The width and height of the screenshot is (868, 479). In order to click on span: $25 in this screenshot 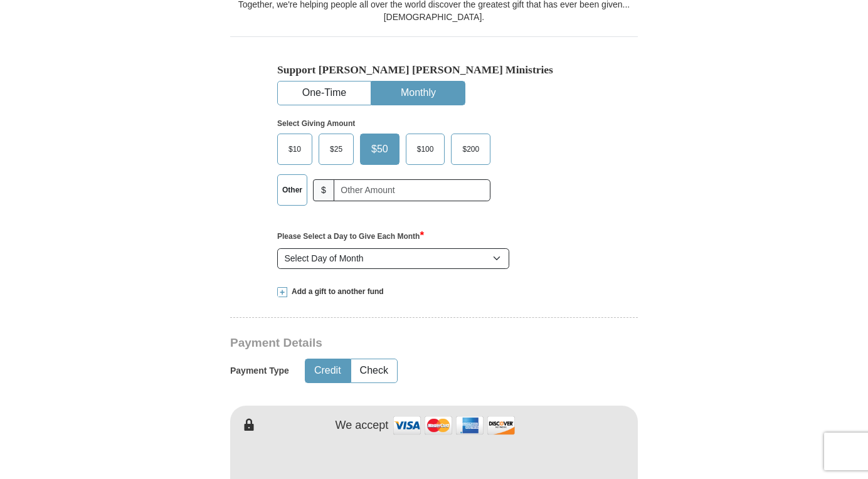, I will do `click(336, 150)`.